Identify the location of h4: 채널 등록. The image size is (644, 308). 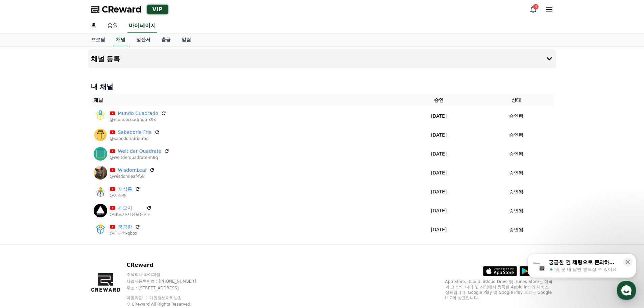
(105, 59).